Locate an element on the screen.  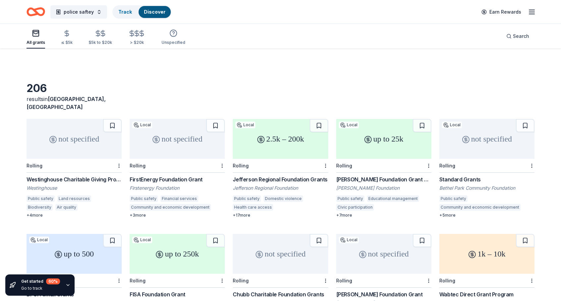
div: > $20k is located at coordinates (137, 42).